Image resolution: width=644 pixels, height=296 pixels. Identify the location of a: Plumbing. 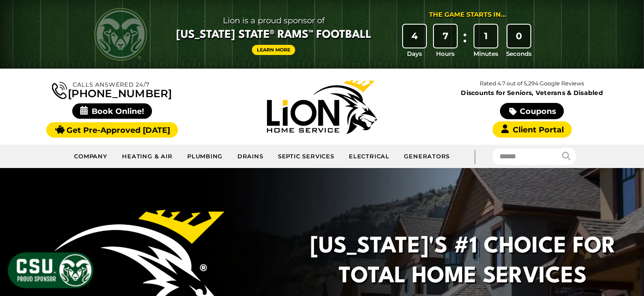
(205, 156).